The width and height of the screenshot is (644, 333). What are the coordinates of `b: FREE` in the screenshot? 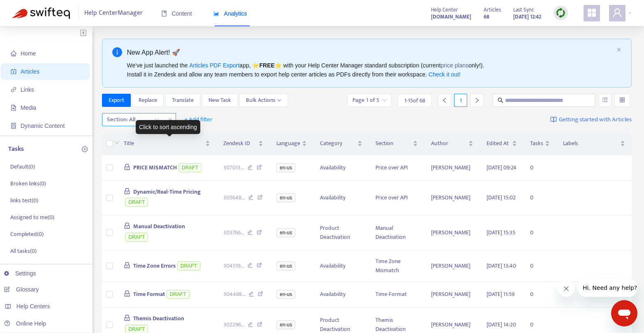 It's located at (266, 65).